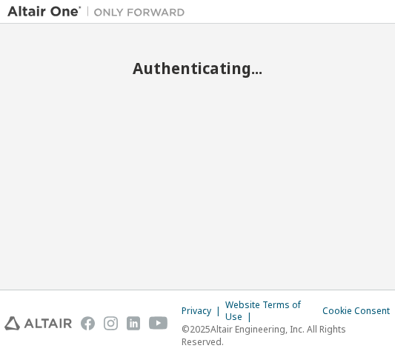 The image size is (395, 357). Describe the element at coordinates (87, 323) in the screenshot. I see `img: facebook.svg` at that location.